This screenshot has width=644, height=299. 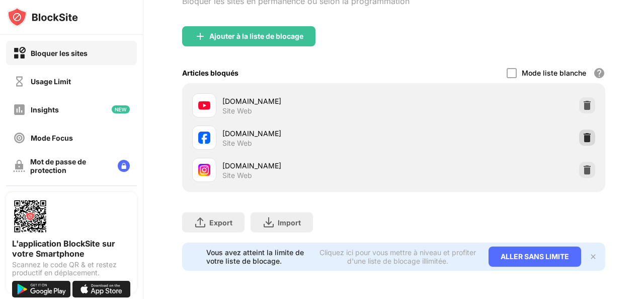 What do you see at coordinates (256, 36) in the screenshot?
I see `div: Ajouter à la liste de blocage` at bounding box center [256, 36].